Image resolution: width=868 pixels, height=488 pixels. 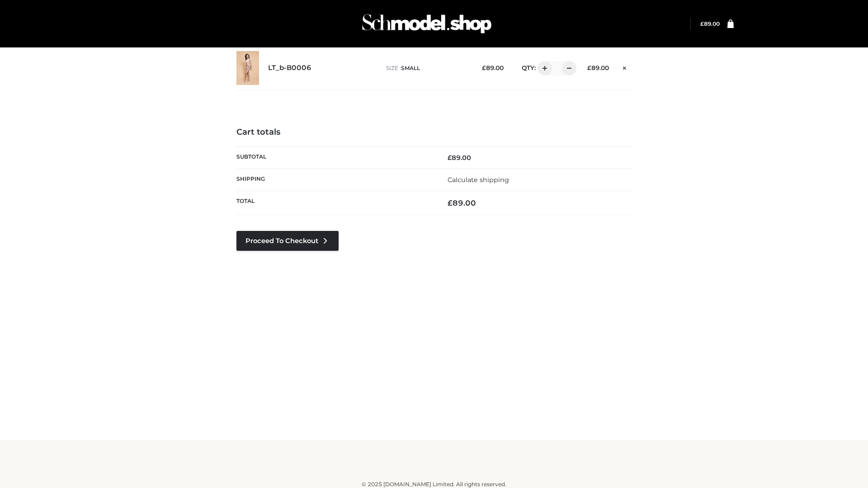 What do you see at coordinates (426, 24) in the screenshot?
I see `a: Schmodel Admin 964` at bounding box center [426, 24].